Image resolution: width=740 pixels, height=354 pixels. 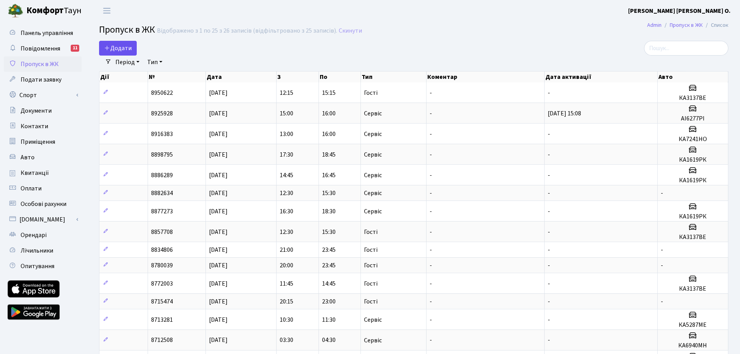 I want to click on span: 8925928, so click(x=162, y=113).